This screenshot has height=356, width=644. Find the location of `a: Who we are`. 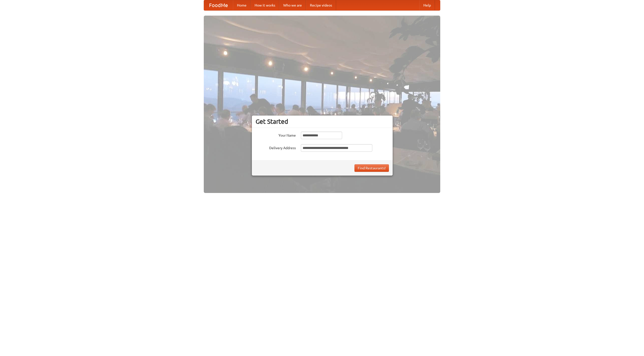

a: Who we are is located at coordinates (293, 5).